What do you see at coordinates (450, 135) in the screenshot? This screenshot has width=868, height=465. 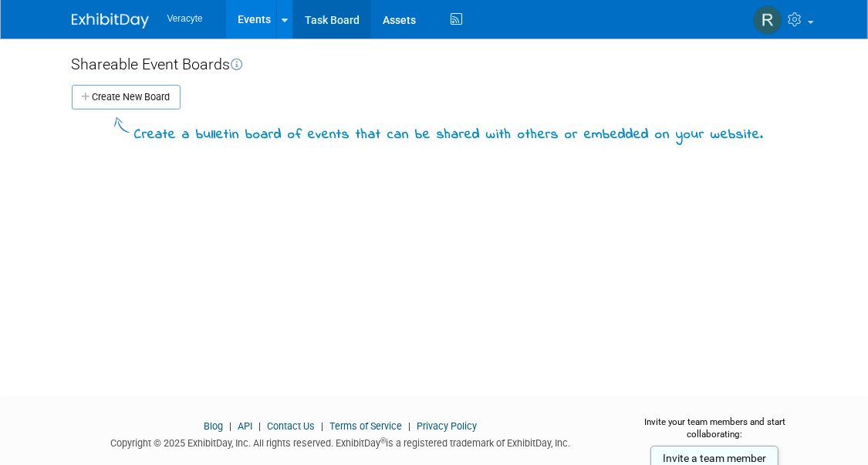 I see `div: Create a bulletin board of events that can be shared with others or embedded on your website.` at bounding box center [450, 135].